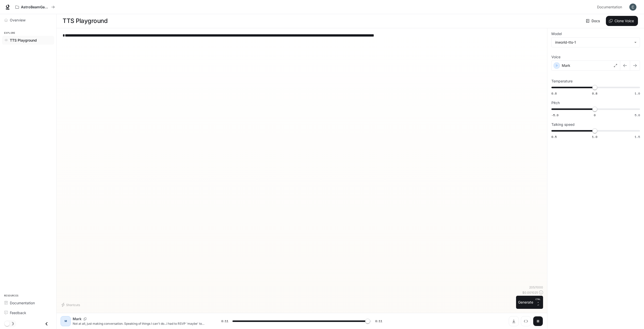 This screenshot has height=329, width=644. Describe the element at coordinates (18, 313) in the screenshot. I see `span: Feedback` at that location.